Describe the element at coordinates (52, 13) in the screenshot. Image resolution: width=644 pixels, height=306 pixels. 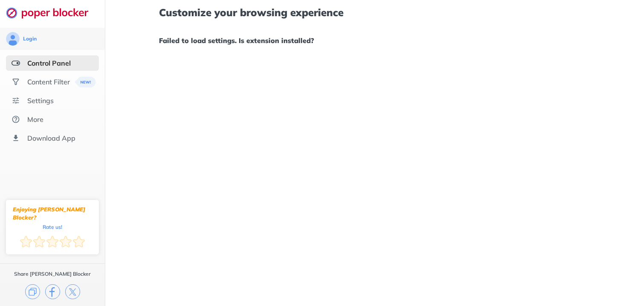
I see `img: logo-webpage.svg` at that location.